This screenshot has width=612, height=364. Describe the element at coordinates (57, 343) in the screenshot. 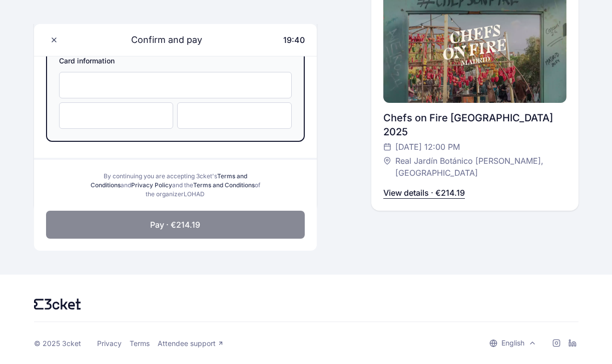

I see `div: © 2025 3cket` at that location.